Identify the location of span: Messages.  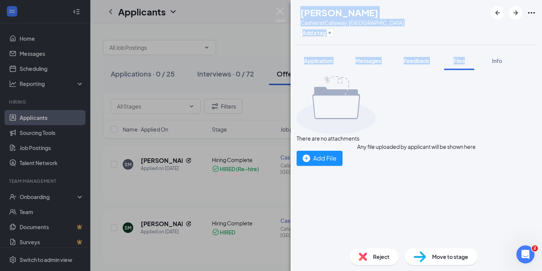
(368, 61).